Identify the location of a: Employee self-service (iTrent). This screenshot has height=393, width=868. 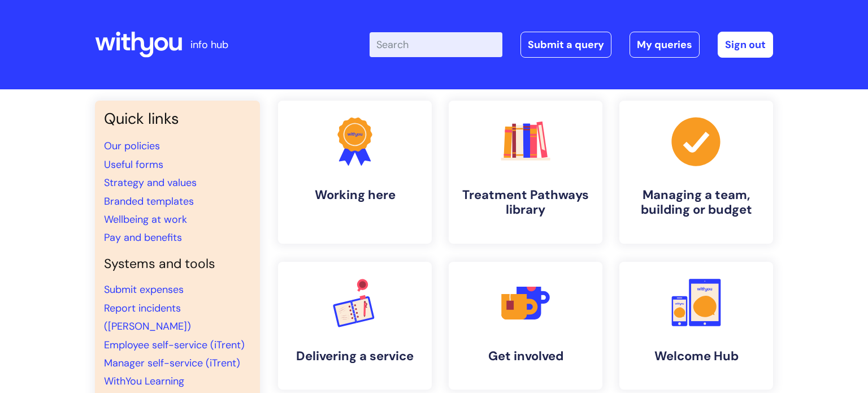
(174, 345).